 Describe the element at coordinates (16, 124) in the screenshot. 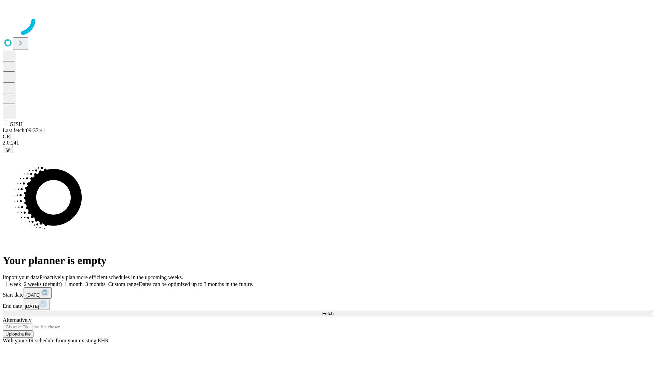

I see `span: GJSH` at that location.